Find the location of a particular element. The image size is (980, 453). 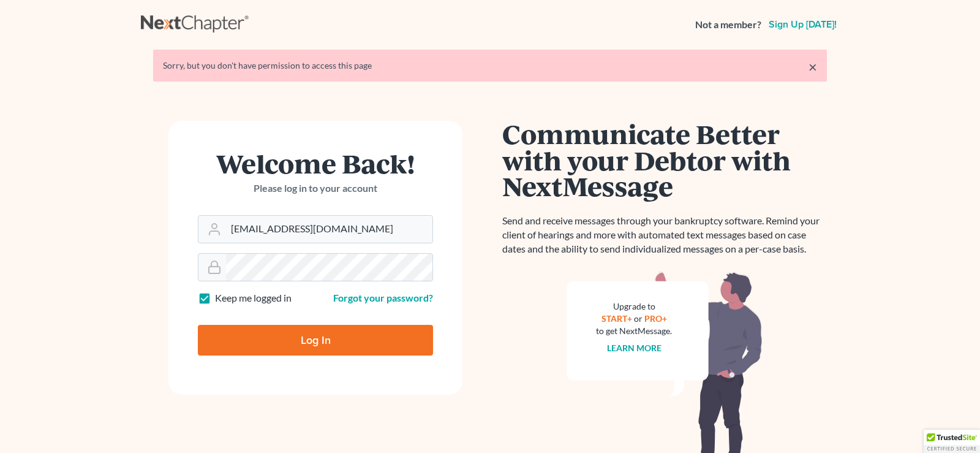

input: Email Address is located at coordinates (329, 230).